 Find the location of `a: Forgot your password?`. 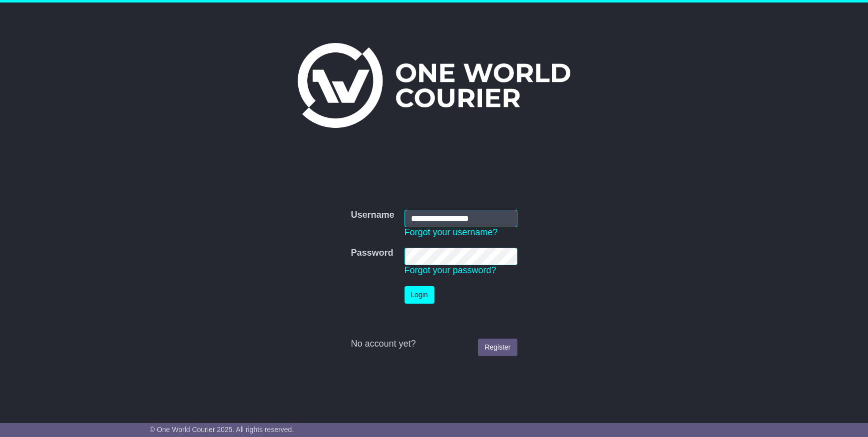

a: Forgot your password? is located at coordinates (451, 270).